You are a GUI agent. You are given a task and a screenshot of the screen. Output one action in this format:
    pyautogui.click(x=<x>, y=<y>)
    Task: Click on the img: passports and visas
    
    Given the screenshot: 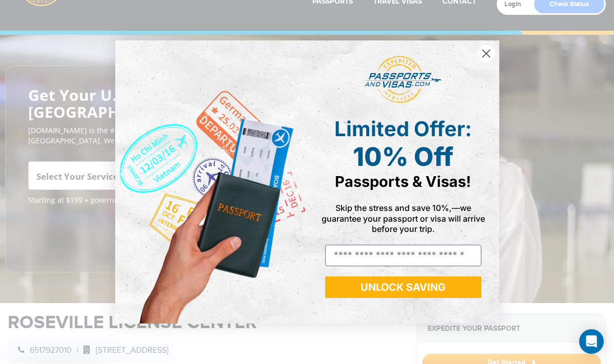 What is the action you would take?
    pyautogui.click(x=403, y=80)
    